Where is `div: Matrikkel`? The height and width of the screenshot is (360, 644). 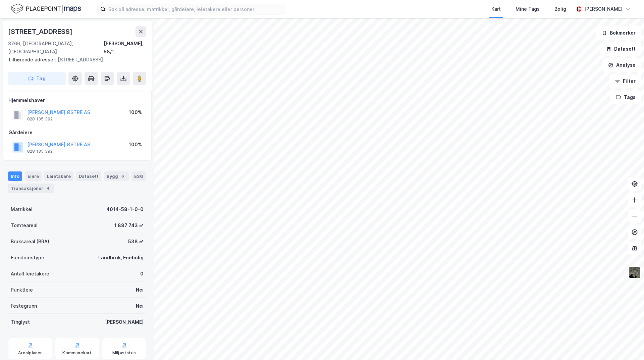 div: Matrikkel is located at coordinates (21, 209).